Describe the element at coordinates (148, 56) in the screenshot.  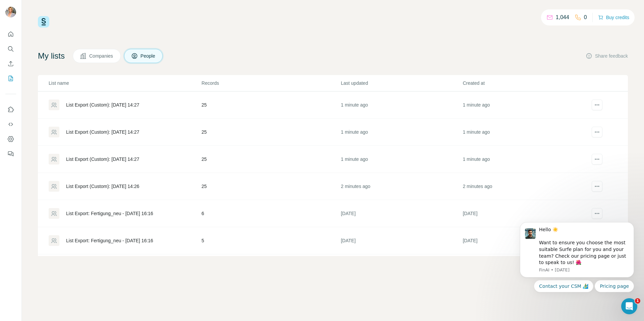
I see `span: People` at that location.